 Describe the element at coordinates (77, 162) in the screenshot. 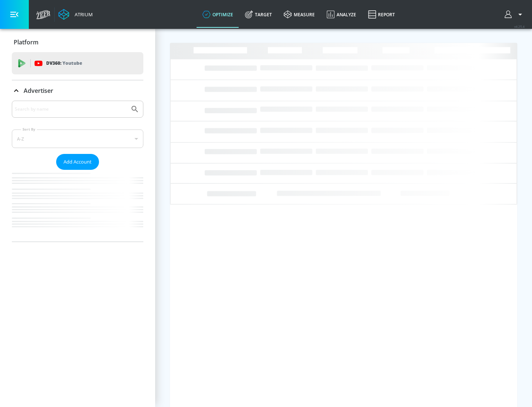

I see `button: Add Account` at that location.